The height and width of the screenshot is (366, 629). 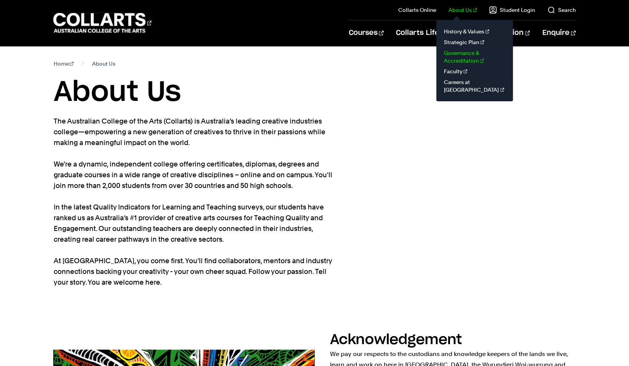 What do you see at coordinates (558, 33) in the screenshot?
I see `a: Enquire` at bounding box center [558, 33].